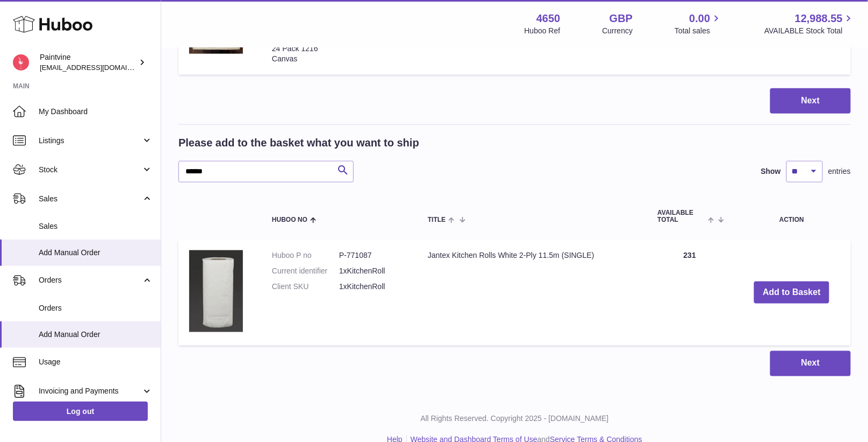 This screenshot has width=868, height=442. What do you see at coordinates (792, 216) in the screenshot?
I see `th: Action` at bounding box center [792, 216].